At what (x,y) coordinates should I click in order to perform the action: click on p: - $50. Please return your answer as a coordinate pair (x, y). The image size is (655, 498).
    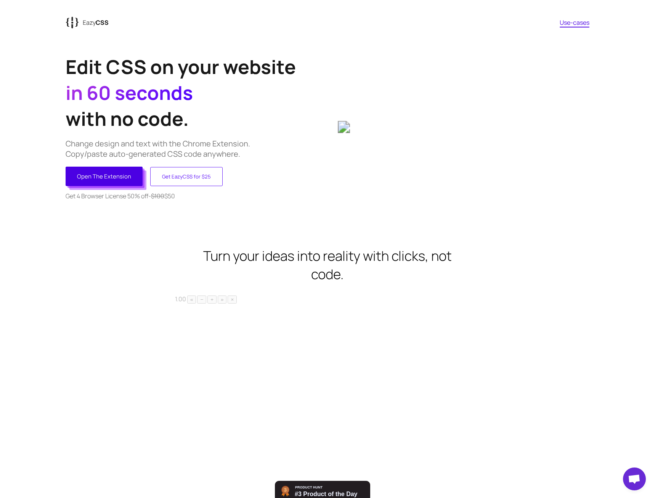
    Looking at the image, I should click on (196, 196).